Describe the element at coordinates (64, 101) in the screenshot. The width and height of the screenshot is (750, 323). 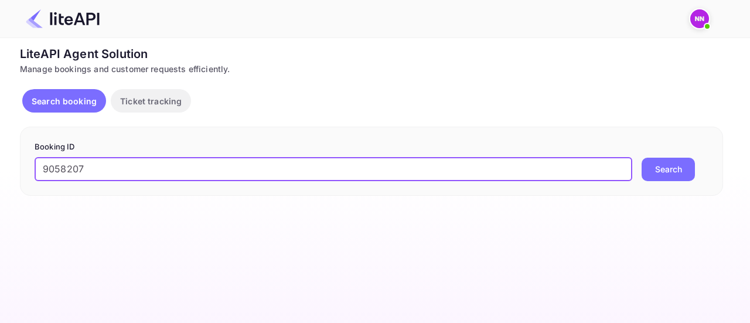
I see `p: Search booking` at that location.